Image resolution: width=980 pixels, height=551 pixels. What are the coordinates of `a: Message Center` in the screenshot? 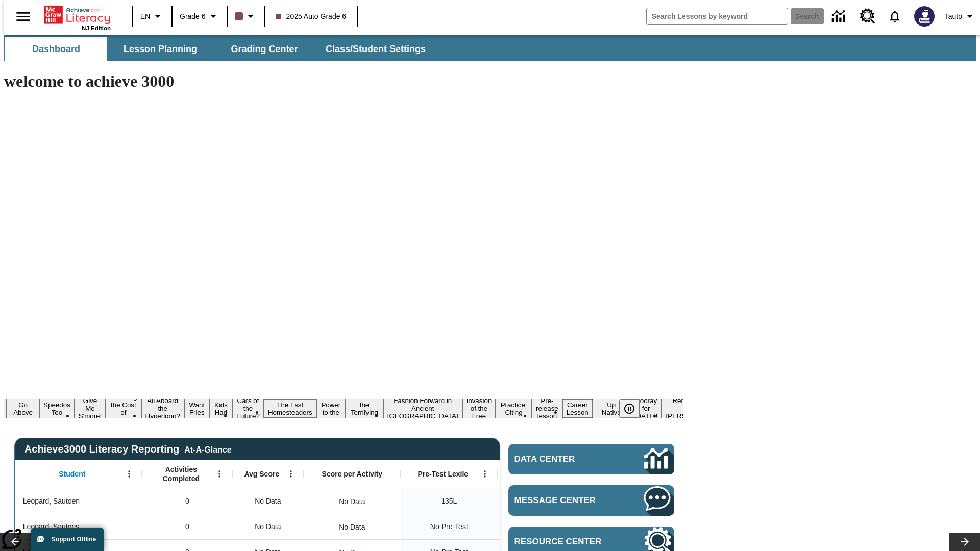 It's located at (591, 501).